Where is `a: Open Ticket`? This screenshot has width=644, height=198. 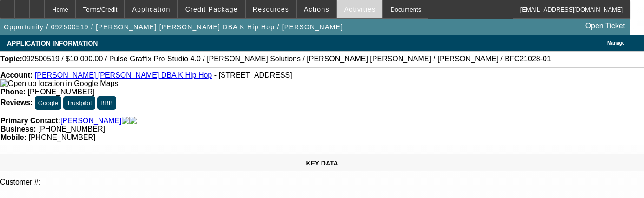 a: Open Ticket is located at coordinates (605, 26).